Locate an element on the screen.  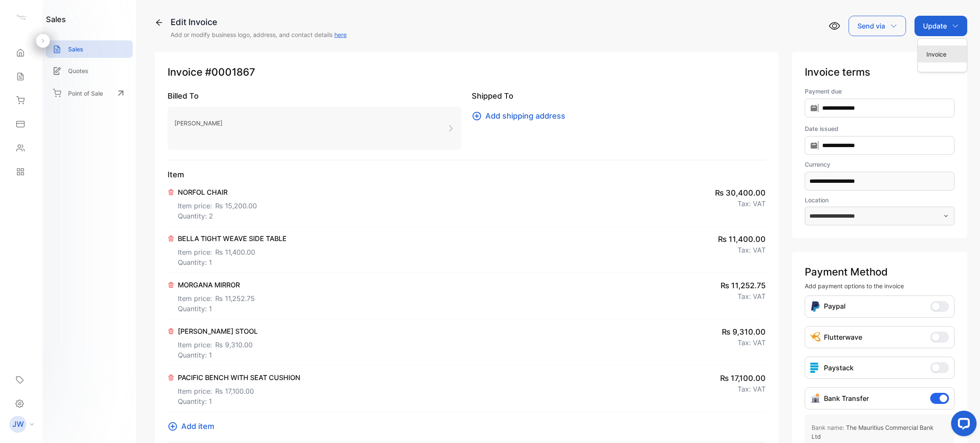
p: Point of Sale is located at coordinates (85, 93).